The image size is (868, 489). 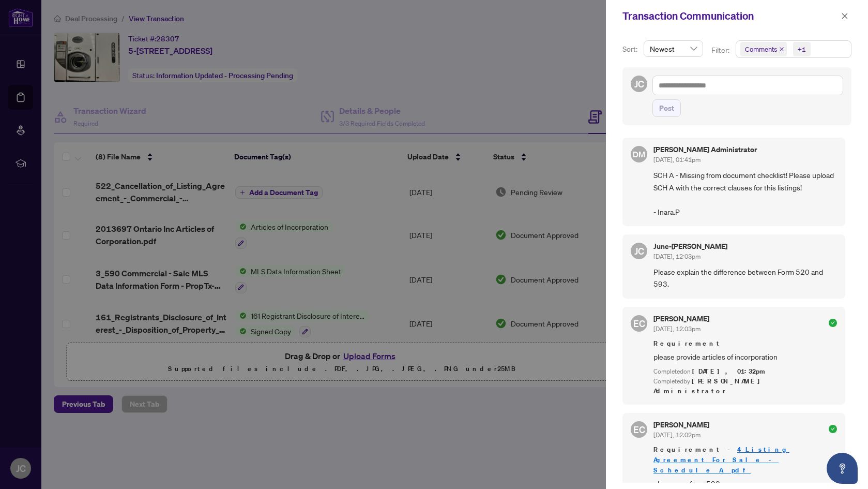 What do you see at coordinates (730, 16) in the screenshot?
I see `div: Transaction Communication` at bounding box center [730, 16].